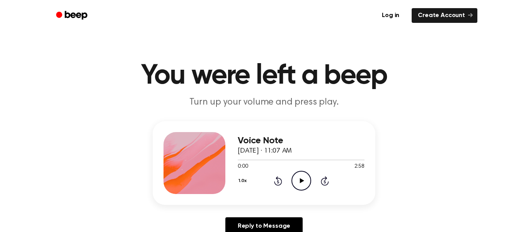 This screenshot has width=528, height=232. Describe the element at coordinates (244, 181) in the screenshot. I see `button: 1.0x` at that location.